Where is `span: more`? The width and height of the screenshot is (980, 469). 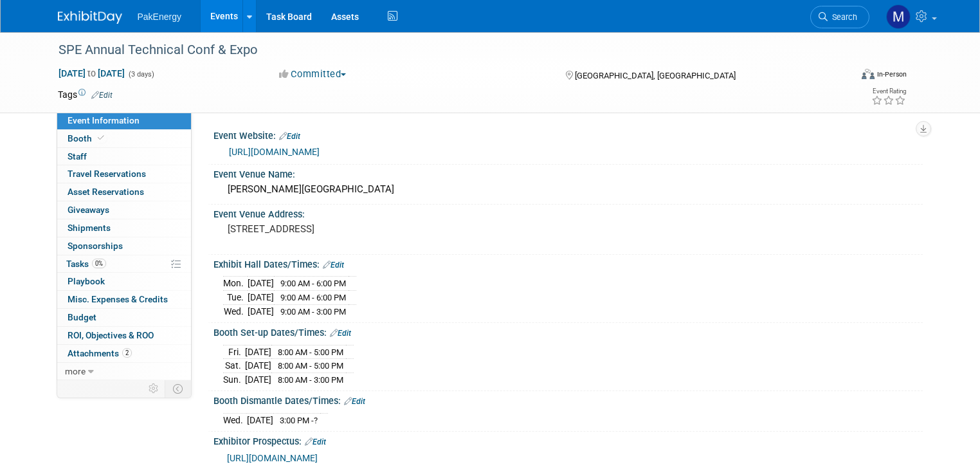 span: more is located at coordinates (75, 371).